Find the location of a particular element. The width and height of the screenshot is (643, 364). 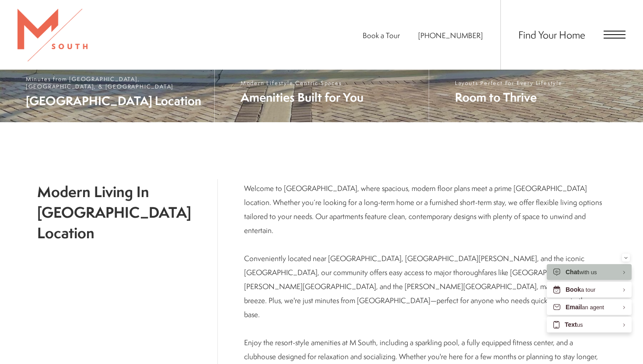

a: Call Us at 813-570-8014 is located at coordinates (451, 35).